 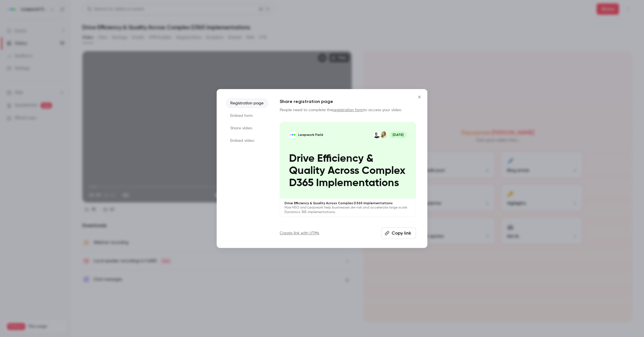 I want to click on li: Registration page, so click(x=247, y=103).